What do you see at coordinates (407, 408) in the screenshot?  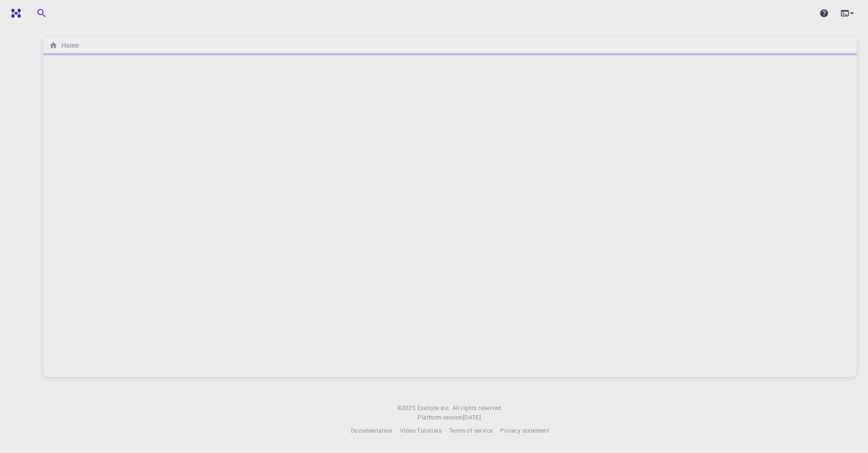 I see `span: © 2025` at bounding box center [407, 408].